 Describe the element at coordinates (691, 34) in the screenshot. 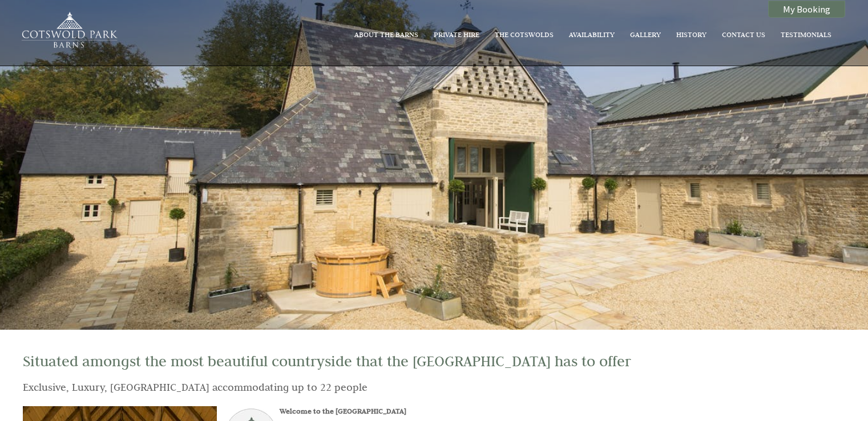

I see `a: History` at that location.